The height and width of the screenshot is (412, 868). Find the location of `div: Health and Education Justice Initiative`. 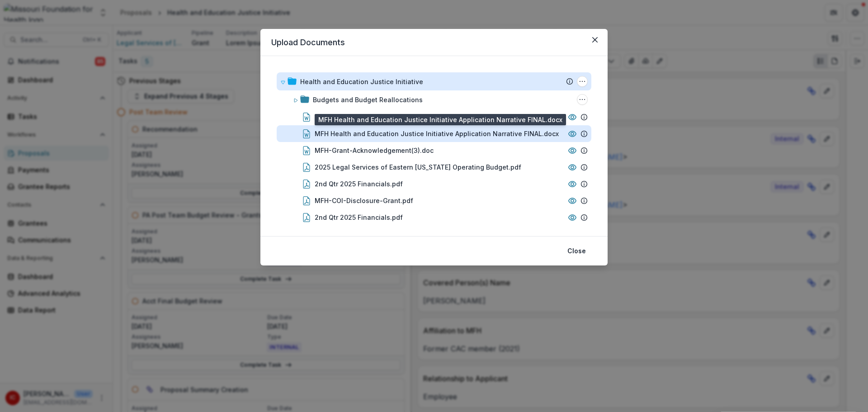

div: Health and Education Justice Initiative is located at coordinates (362, 81).